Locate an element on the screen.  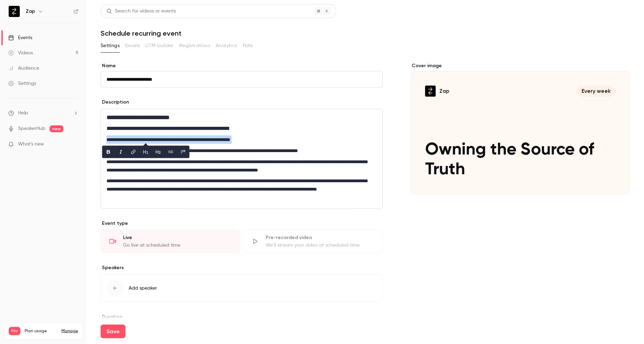
img: Zap is located at coordinates (14, 12).